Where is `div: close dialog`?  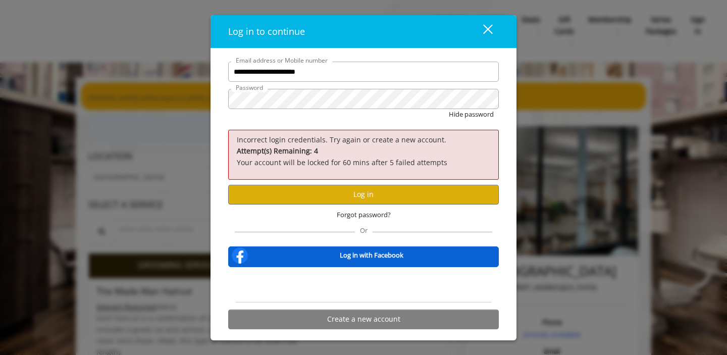
div: close dialog is located at coordinates (481, 31).